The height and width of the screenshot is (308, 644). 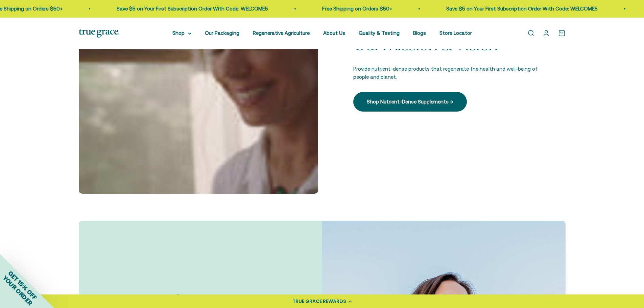 I want to click on p: Provide nutrient-dense products that regenerate the health and well-being of people and planet., so click(x=446, y=73).